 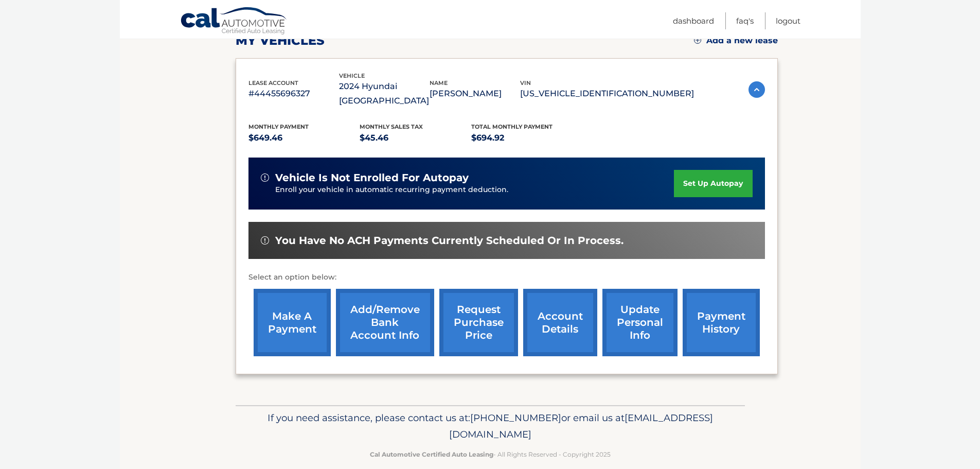 What do you see at coordinates (372, 177) in the screenshot?
I see `span: vehicle is not enrolled for autopay` at bounding box center [372, 177].